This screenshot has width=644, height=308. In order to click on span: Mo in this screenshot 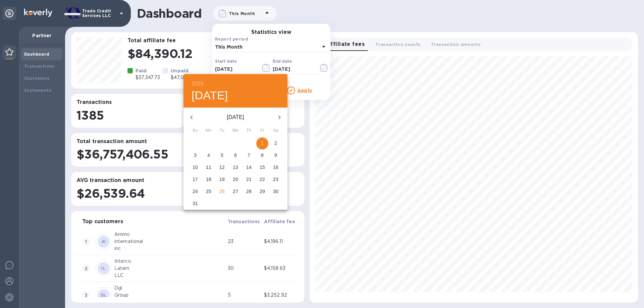, I will do `click(209, 131)`.